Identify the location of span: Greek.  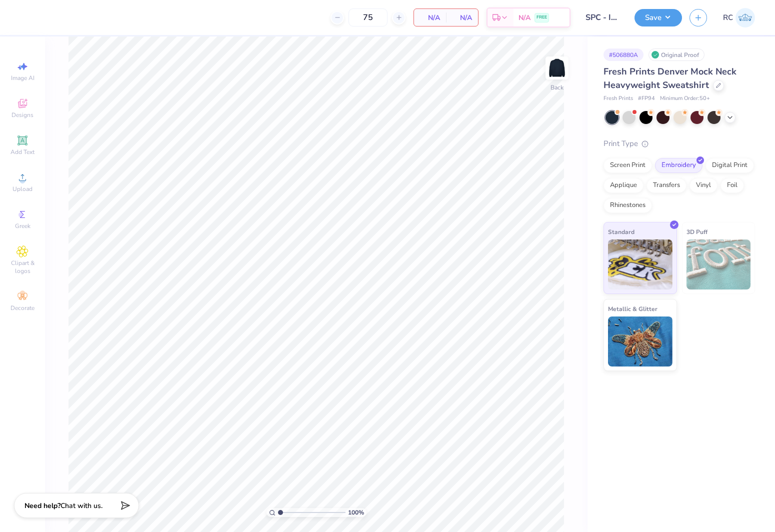
(22, 226).